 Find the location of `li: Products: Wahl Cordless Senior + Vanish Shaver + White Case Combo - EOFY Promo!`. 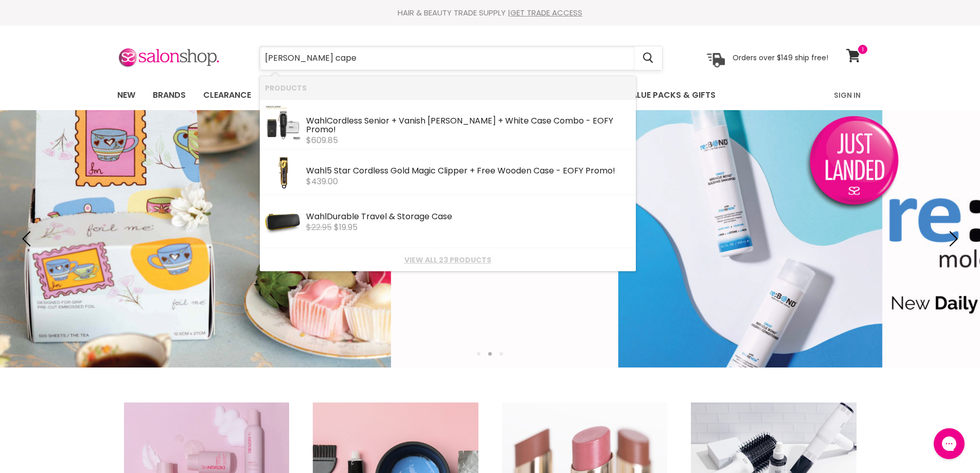

li: Products: Wahl Cordless Senior + Vanish Shaver + White Case Combo - EOFY Promo! is located at coordinates (448, 125).